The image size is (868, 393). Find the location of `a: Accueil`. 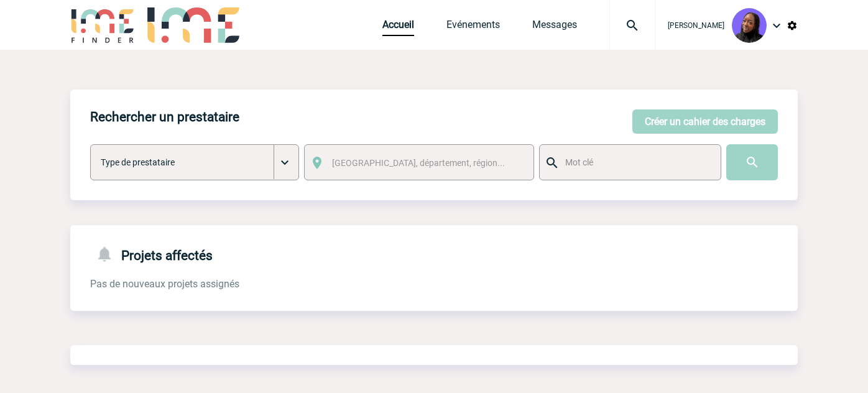

a: Accueil is located at coordinates (398, 27).